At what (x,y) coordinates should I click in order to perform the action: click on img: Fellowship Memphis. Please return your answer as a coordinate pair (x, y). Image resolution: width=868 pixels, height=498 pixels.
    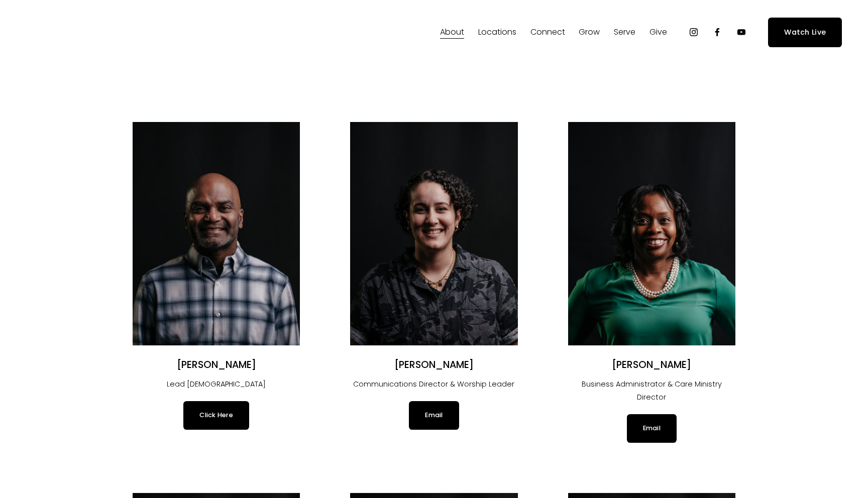
    Looking at the image, I should click on (96, 32).